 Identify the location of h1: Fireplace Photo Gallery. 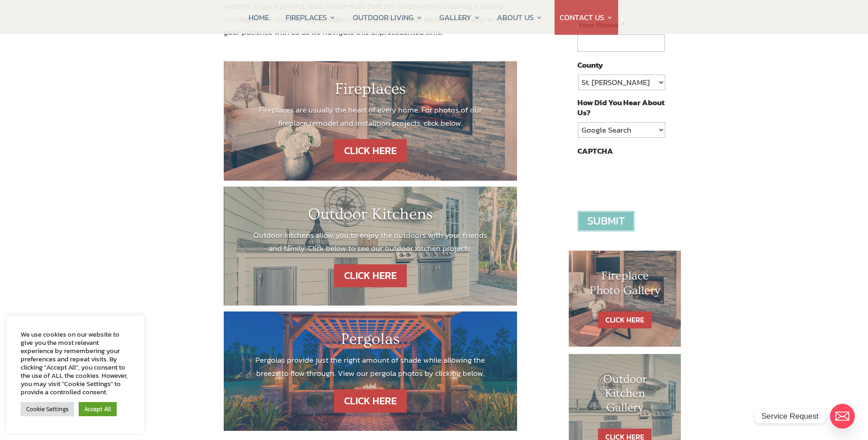
(625, 286).